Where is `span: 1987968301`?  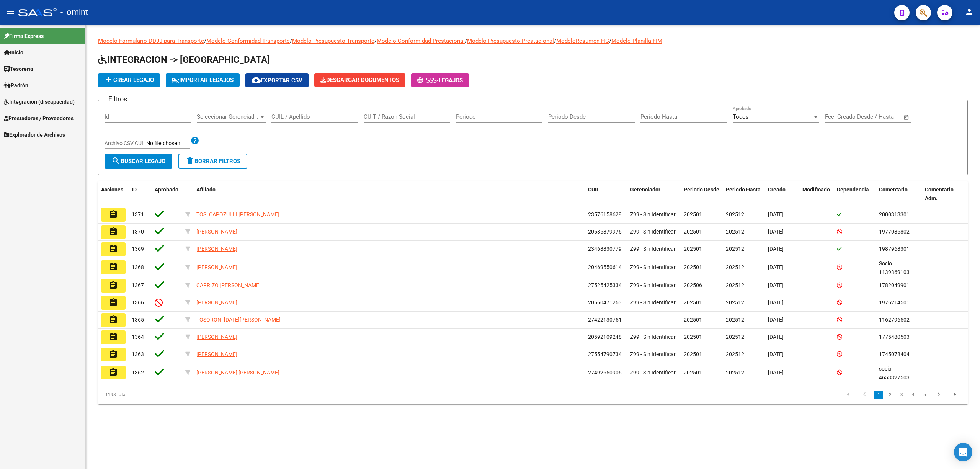 span: 1987968301 is located at coordinates (894, 249).